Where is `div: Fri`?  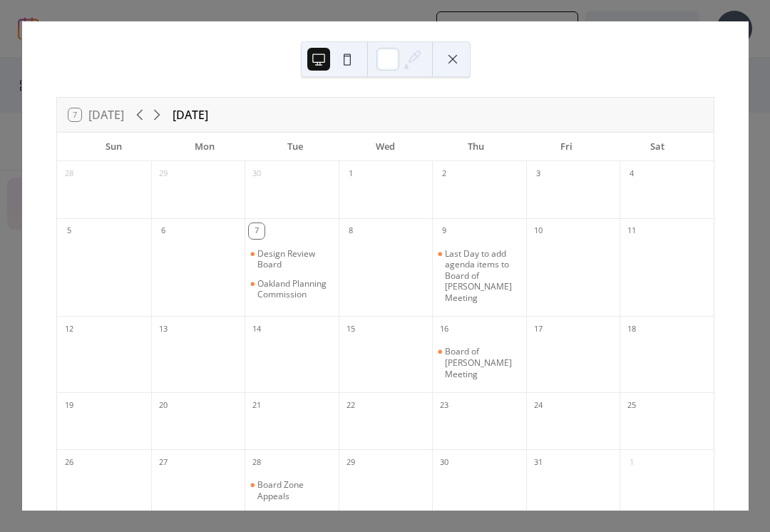 div: Fri is located at coordinates (566, 147).